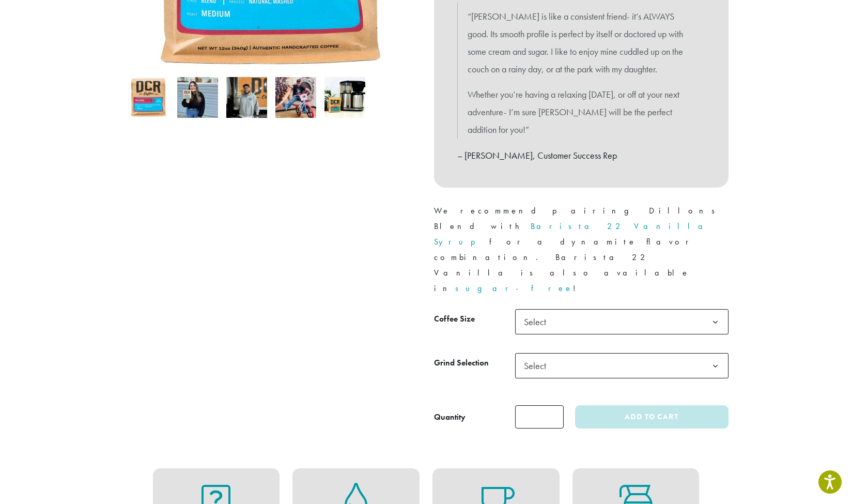 The width and height of the screenshot is (852, 504). Describe the element at coordinates (582, 249) in the screenshot. I see `p: We recommend pairing Dillons Blend with for a dynamite flavor combination. Barista 22 Vanilla is ...` at that location.